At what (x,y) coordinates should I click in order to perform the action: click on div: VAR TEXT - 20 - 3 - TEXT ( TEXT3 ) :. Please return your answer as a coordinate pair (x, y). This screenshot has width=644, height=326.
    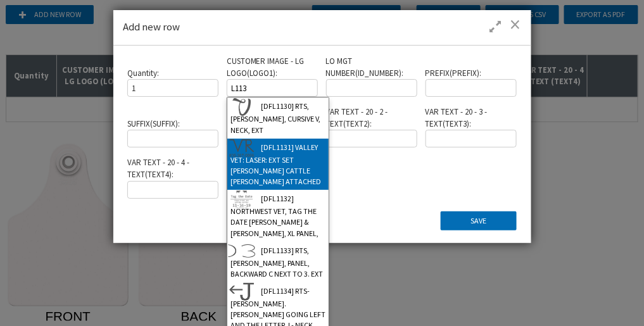
    Looking at the image, I should click on (472, 126).